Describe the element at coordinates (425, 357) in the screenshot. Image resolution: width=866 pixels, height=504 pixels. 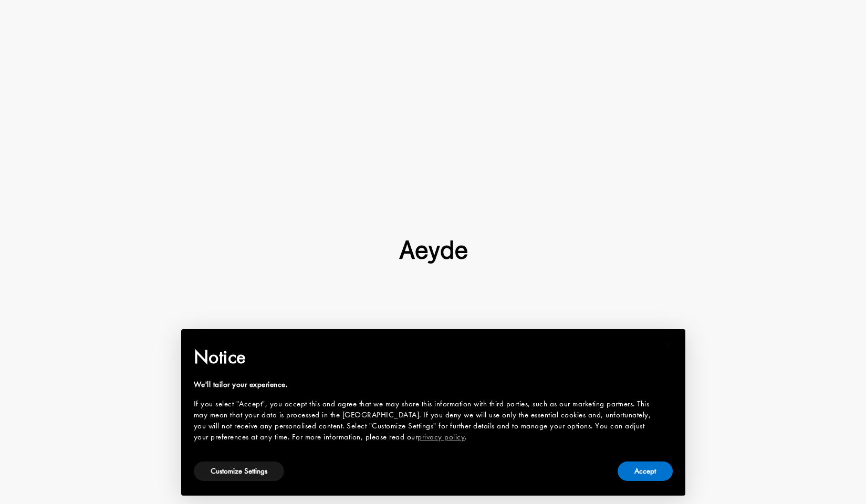
I see `h2: Notice` at that location.